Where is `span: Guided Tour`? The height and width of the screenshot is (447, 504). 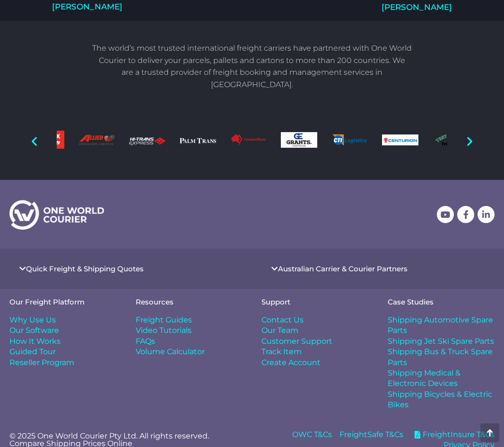
span: Guided Tour is located at coordinates (33, 352).